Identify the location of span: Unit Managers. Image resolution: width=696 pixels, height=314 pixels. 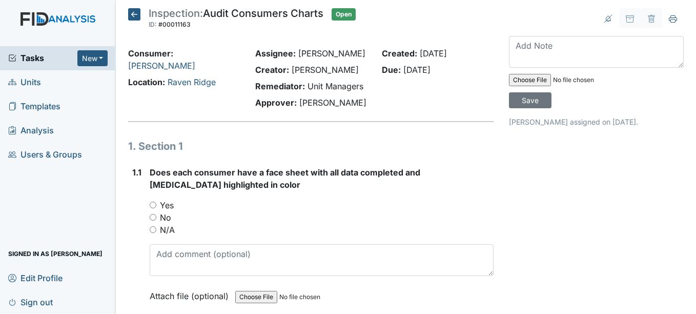
(335, 86).